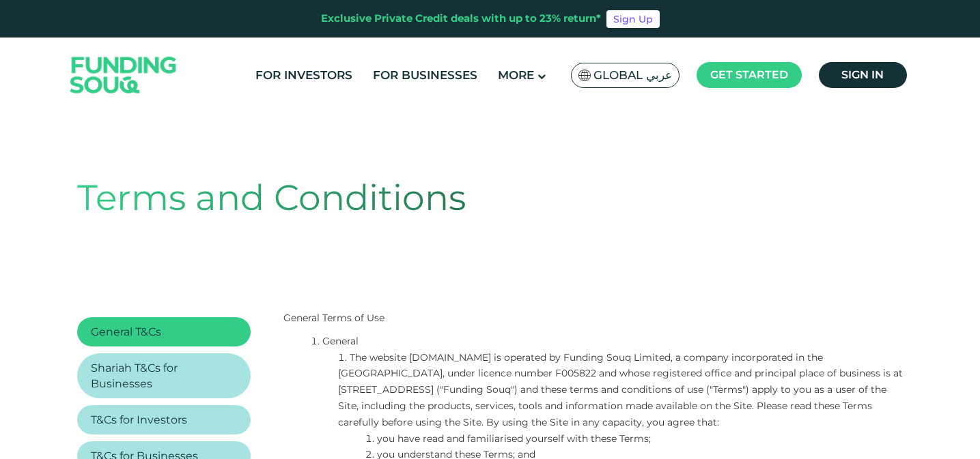  I want to click on span: Global عربي, so click(633, 75).